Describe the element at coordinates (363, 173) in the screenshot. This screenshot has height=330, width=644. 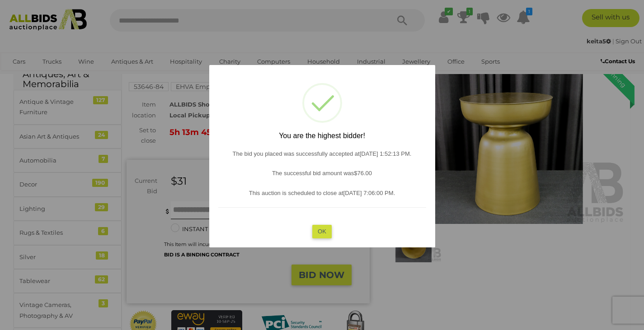
I see `span: $76.00` at that location.